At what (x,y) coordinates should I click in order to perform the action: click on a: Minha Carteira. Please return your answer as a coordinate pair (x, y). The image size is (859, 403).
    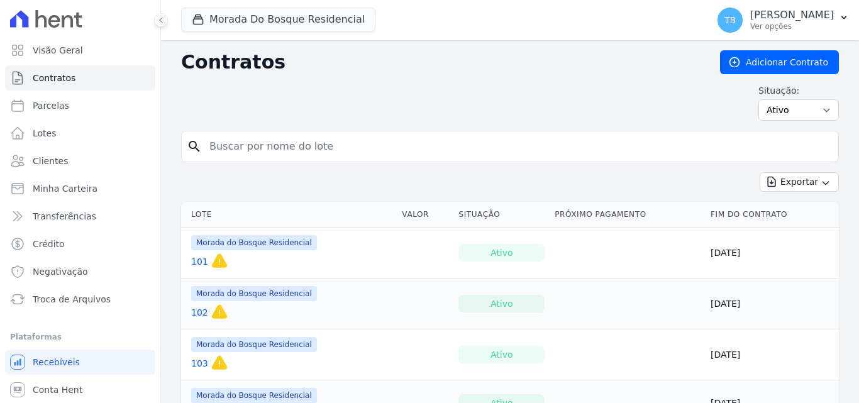
    Looking at the image, I should click on (80, 189).